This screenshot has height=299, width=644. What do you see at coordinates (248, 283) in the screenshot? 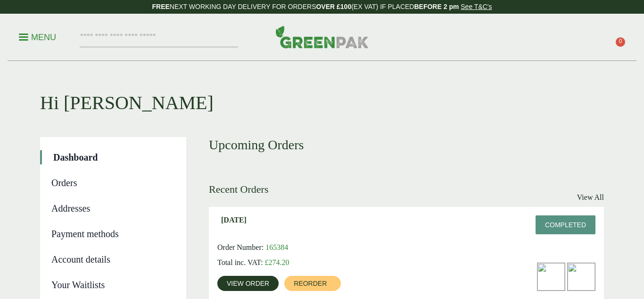
I see `span: View order` at bounding box center [248, 283].